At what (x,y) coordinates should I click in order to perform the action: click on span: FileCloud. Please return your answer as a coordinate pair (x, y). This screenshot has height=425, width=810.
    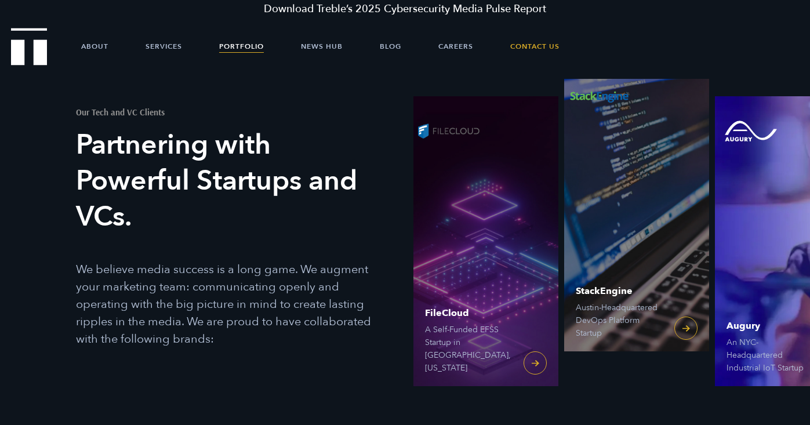
    Looking at the image, I should click on (468, 313).